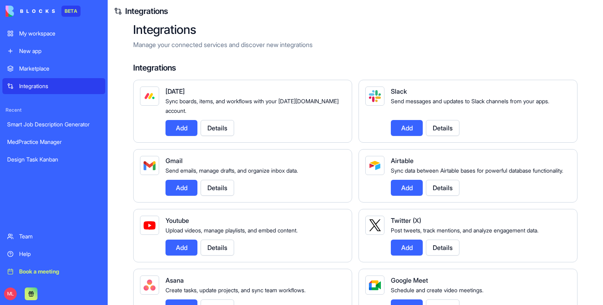 This screenshot has height=305, width=603. Describe the element at coordinates (54, 272) in the screenshot. I see `a: Book a meeting` at that location.